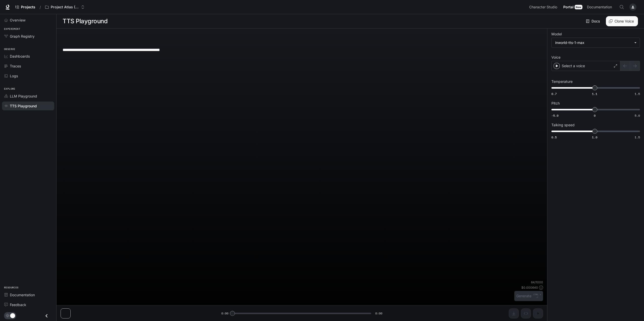 The width and height of the screenshot is (644, 321). Describe the element at coordinates (25, 7) in the screenshot. I see `a: Go to projects` at that location.